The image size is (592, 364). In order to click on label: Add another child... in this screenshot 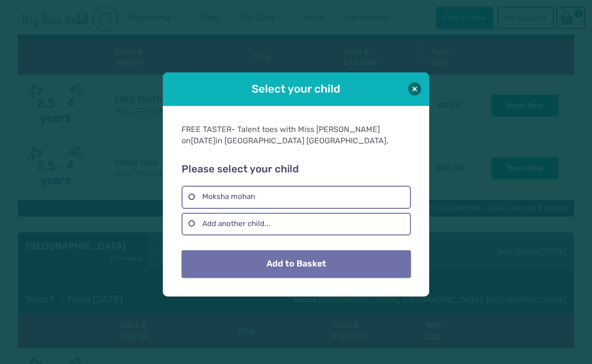, I will do `click(296, 224)`.